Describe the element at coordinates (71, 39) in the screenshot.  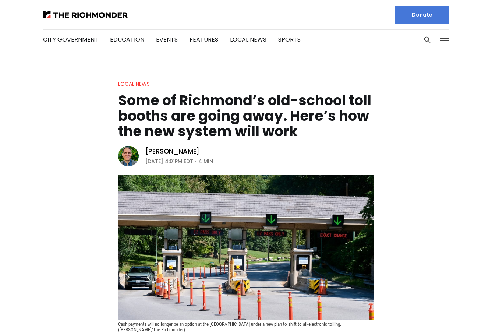
I see `a: City Government` at that location.